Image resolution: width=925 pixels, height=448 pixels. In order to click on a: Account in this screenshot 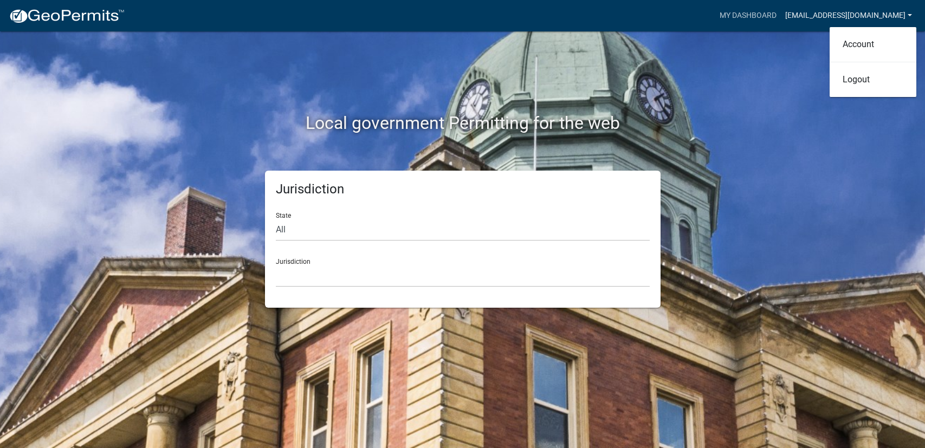, I will do `click(873, 44)`.